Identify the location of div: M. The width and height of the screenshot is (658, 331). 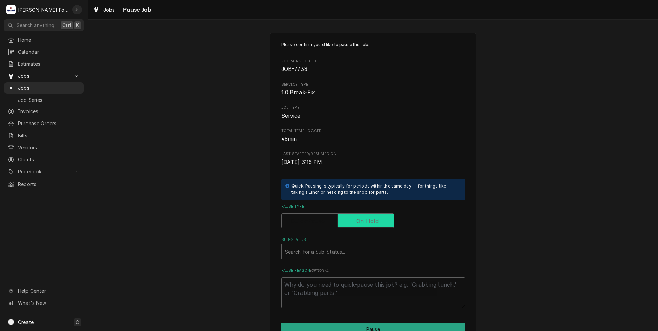
(11, 10).